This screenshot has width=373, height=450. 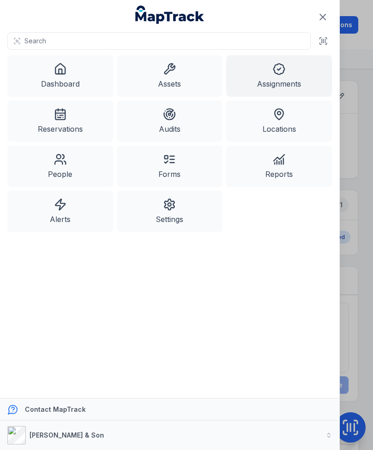 I want to click on a: Assignments, so click(x=279, y=76).